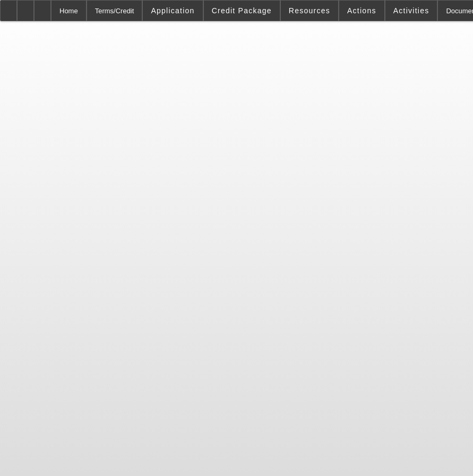 The width and height of the screenshot is (473, 476). I want to click on span: Actions, so click(362, 10).